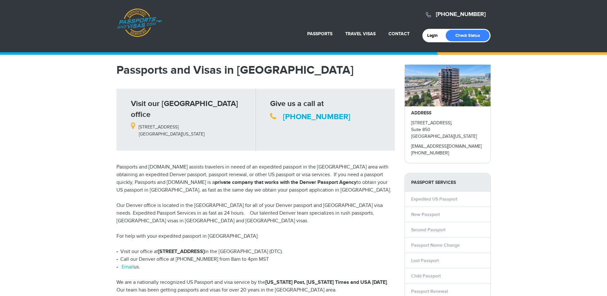 The width and height of the screenshot is (607, 296). What do you see at coordinates (128, 266) in the screenshot?
I see `a: Email` at bounding box center [128, 266].